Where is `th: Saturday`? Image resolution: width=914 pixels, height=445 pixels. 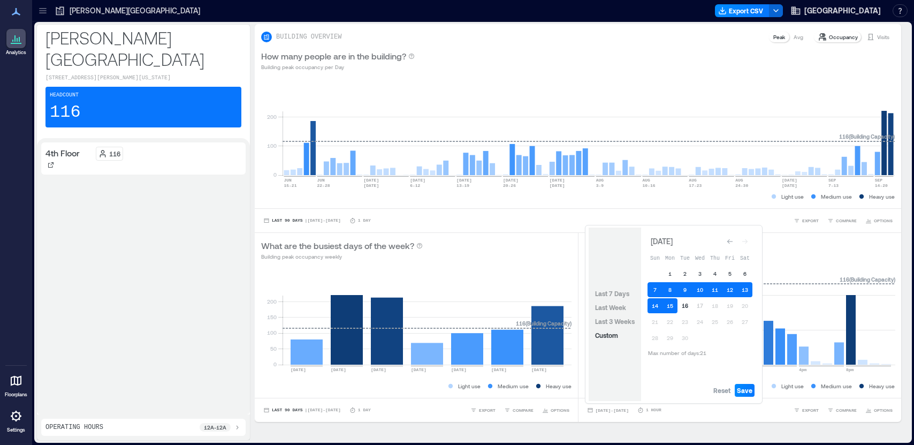
th: Saturday is located at coordinates (745, 257).